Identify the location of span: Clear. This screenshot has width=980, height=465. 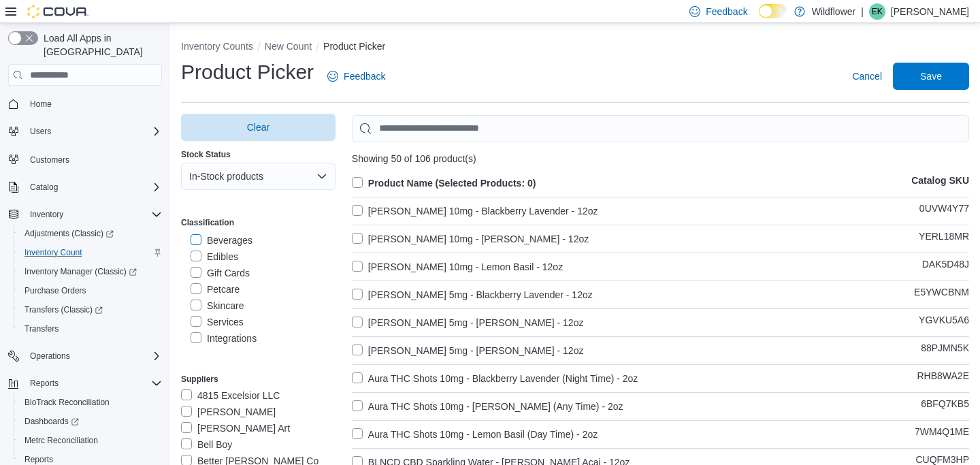
(258, 128).